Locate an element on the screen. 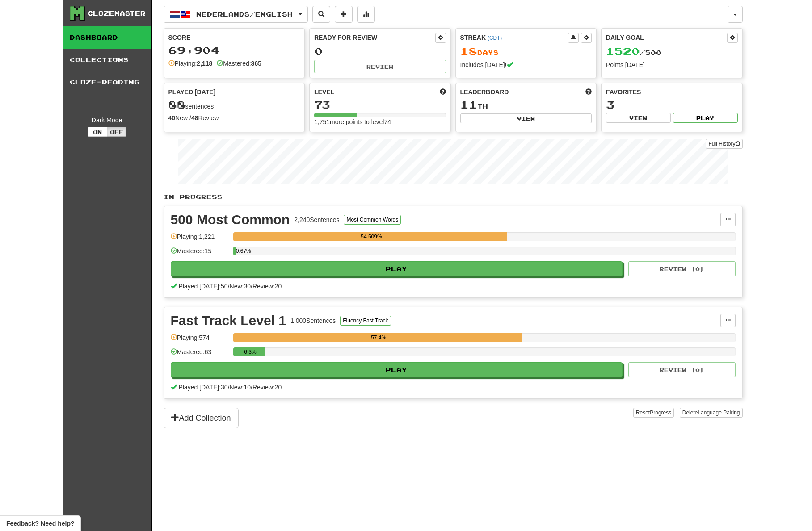  div: 0.67% is located at coordinates (236, 251).